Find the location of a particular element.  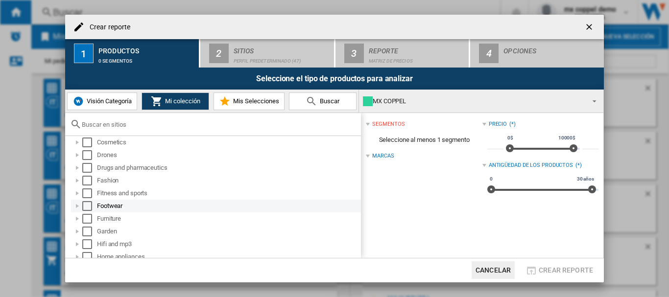

span: 0$ is located at coordinates (510, 138).